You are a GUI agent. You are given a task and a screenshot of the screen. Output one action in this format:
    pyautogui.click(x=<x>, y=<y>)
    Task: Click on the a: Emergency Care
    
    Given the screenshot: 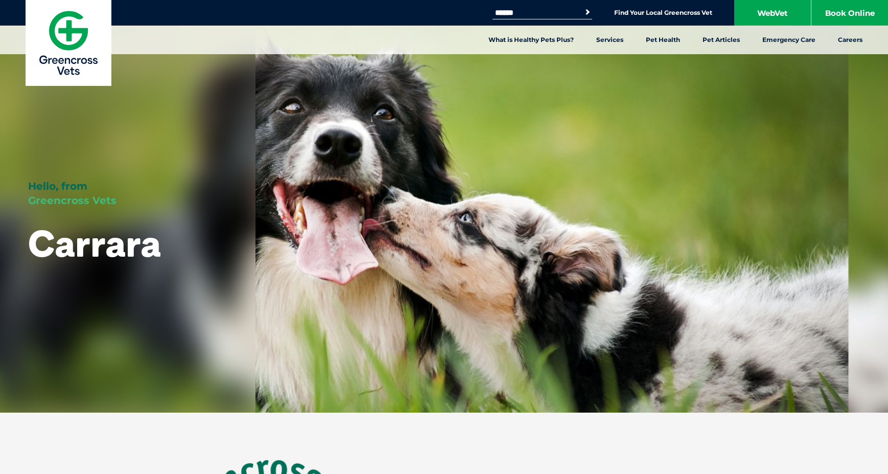 What is the action you would take?
    pyautogui.click(x=789, y=40)
    